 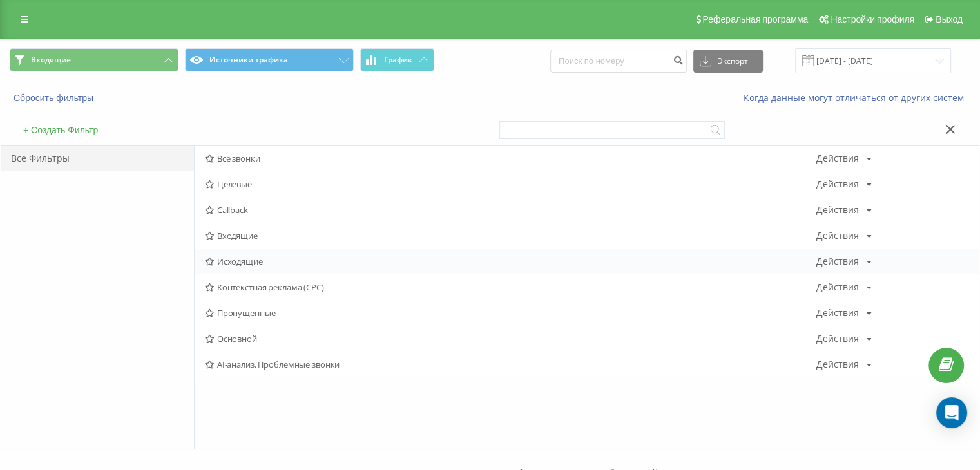 What do you see at coordinates (511, 262) in the screenshot?
I see `span: Исходящие` at bounding box center [511, 262].